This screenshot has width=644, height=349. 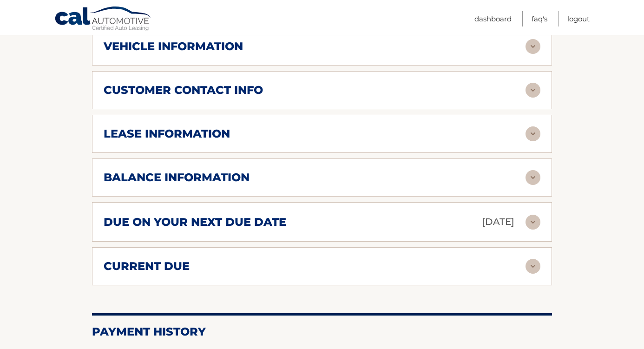 I want to click on h2: lease information, so click(x=167, y=134).